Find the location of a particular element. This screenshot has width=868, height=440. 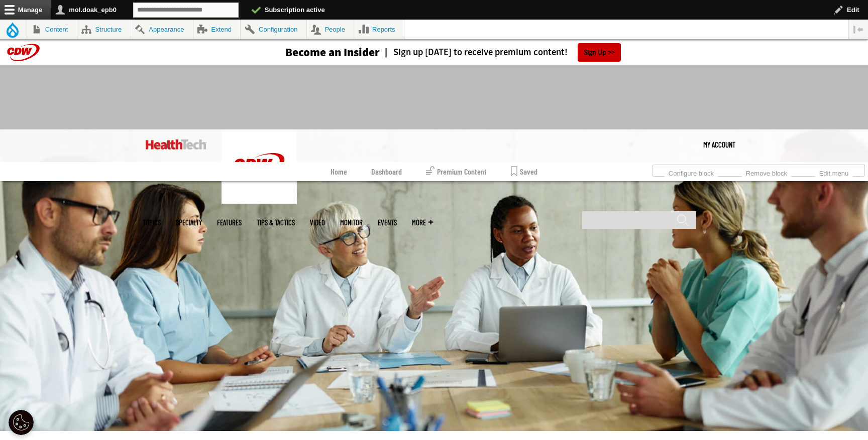

a: Content is located at coordinates (52, 29).